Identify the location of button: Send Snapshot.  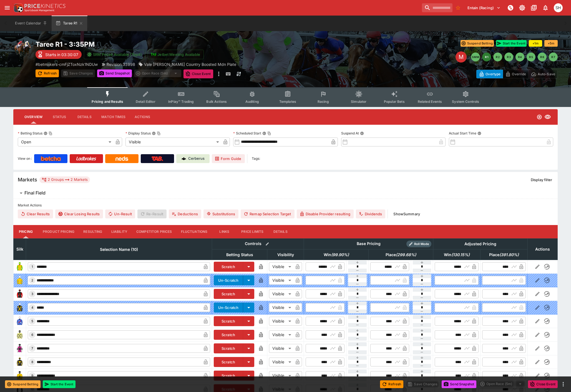
(459, 384).